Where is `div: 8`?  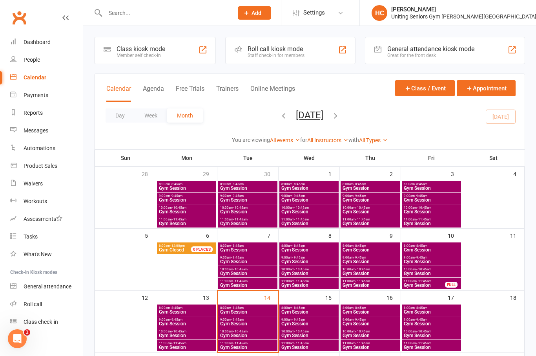 div: 8 is located at coordinates (334, 235).